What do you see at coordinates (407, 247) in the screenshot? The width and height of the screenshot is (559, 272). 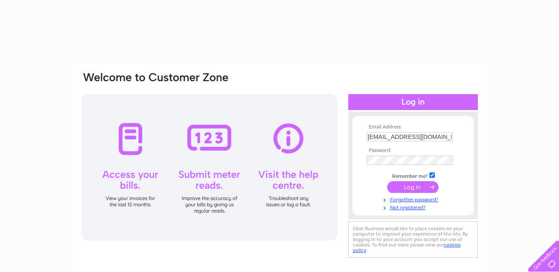 I see `a: cookies policy` at bounding box center [407, 247].